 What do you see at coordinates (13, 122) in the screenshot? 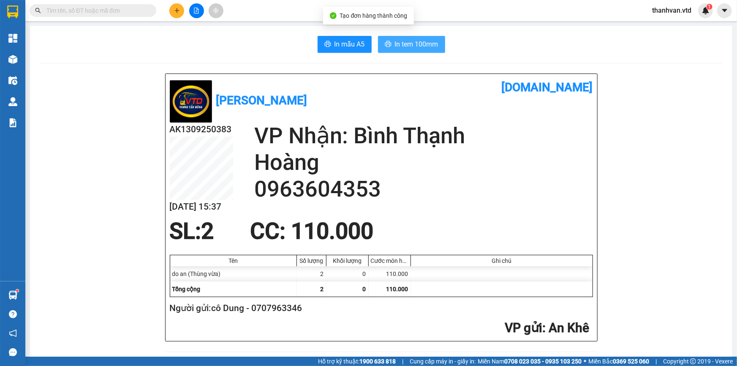
I see `img: solution-icon` at bounding box center [13, 122].